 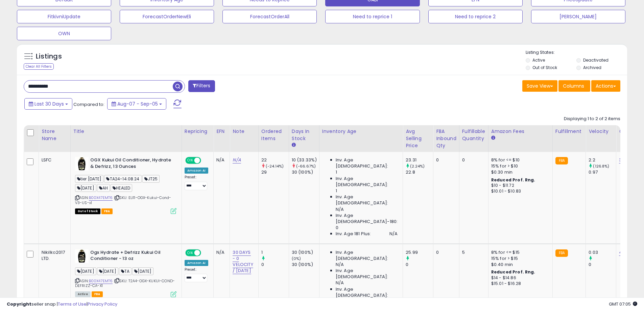 I want to click on span: Last 30 Days, so click(x=49, y=104).